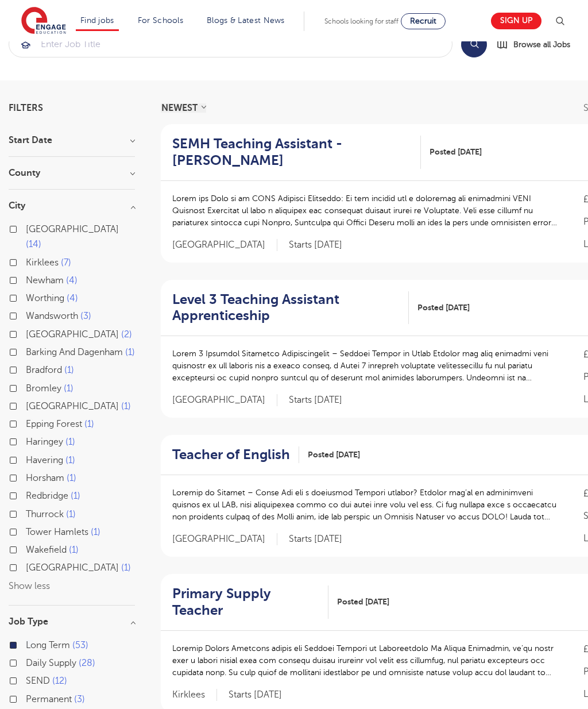 The width and height of the screenshot is (588, 709). I want to click on input: Wakefield 1, so click(29, 548).